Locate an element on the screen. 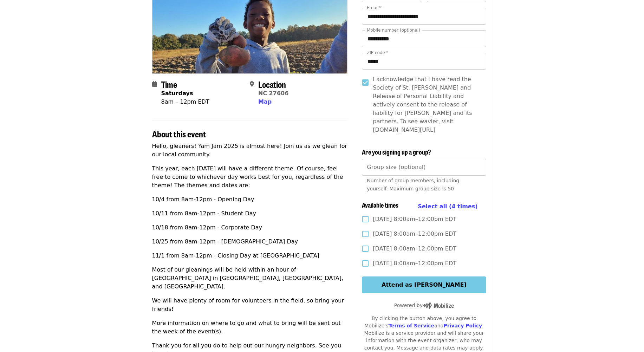 The width and height of the screenshot is (644, 352). span: Are you signing up a group? is located at coordinates (396, 151).